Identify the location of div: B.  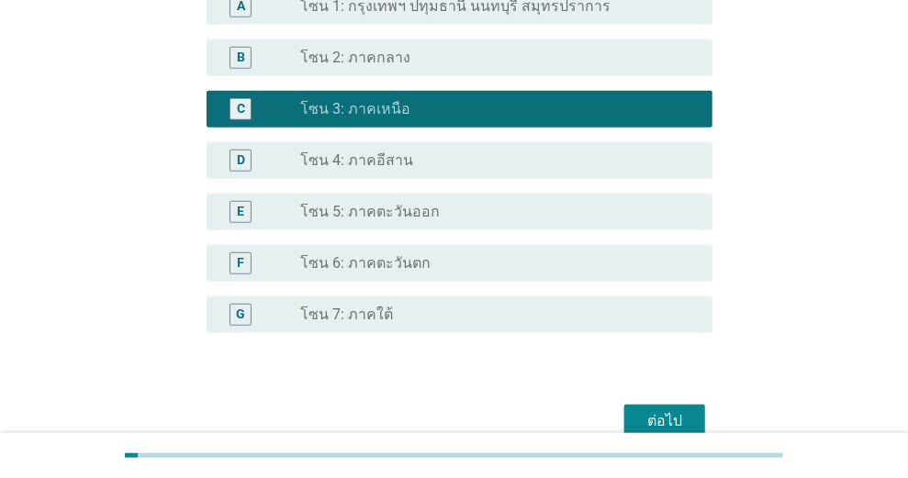
(240, 57).